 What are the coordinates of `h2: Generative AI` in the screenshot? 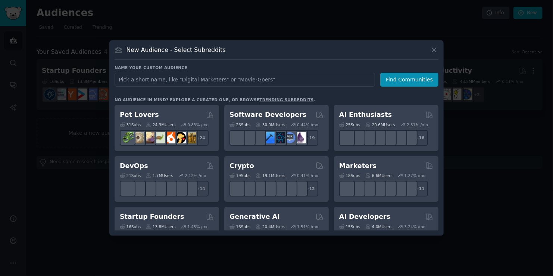 It's located at (254, 216).